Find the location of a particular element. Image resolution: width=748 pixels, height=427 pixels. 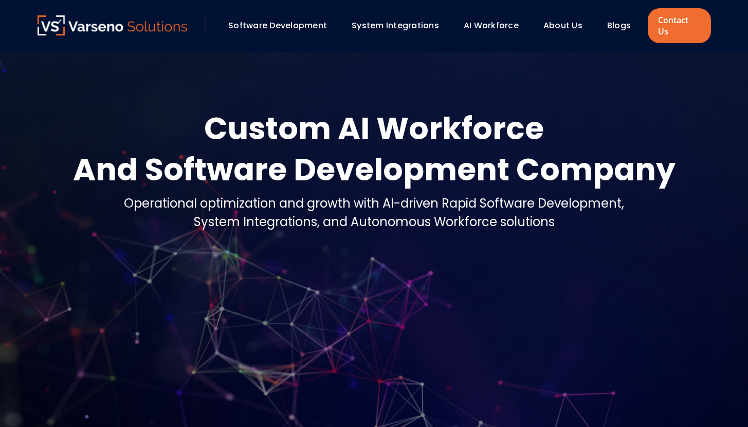

a: Software Development is located at coordinates (278, 25).